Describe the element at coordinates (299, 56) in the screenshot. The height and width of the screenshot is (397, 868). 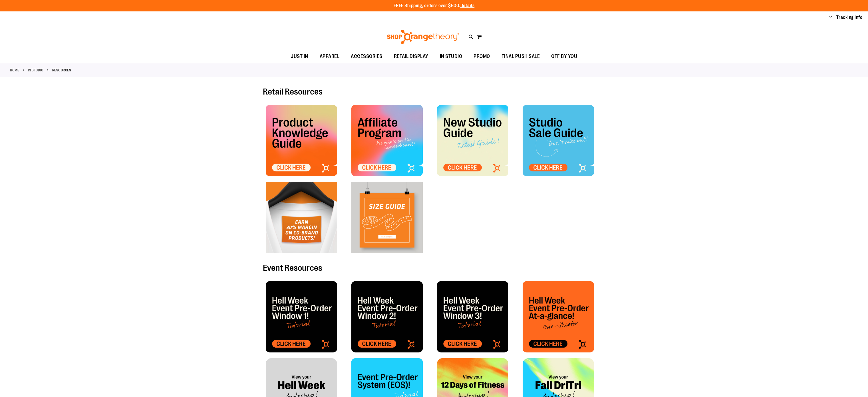
I see `a: JUST IN` at that location.